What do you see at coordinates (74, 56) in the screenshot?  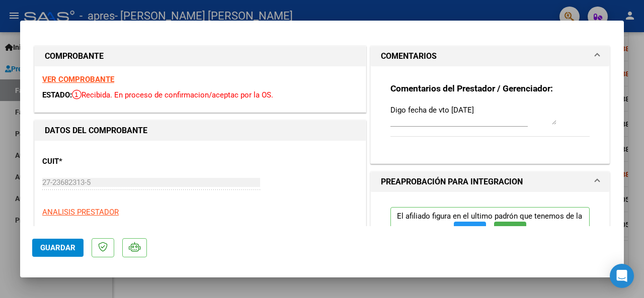 I see `strong: COMPROBANTE` at bounding box center [74, 56].